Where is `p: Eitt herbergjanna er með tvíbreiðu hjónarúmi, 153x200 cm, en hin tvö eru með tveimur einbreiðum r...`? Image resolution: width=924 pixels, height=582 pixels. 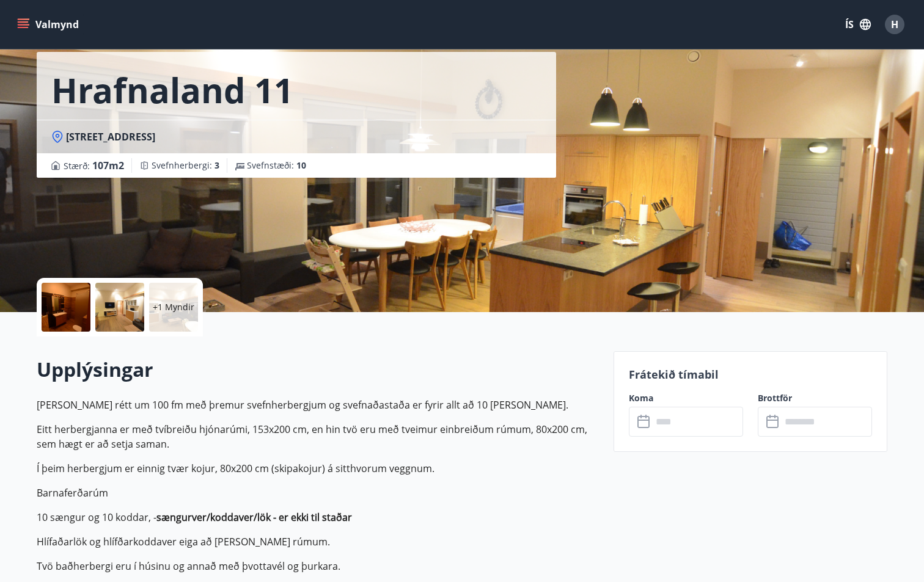 p: Eitt herbergjanna er með tvíbreiðu hjónarúmi, 153x200 cm, en hin tvö eru með tveimur einbreiðum r... is located at coordinates (318, 437).